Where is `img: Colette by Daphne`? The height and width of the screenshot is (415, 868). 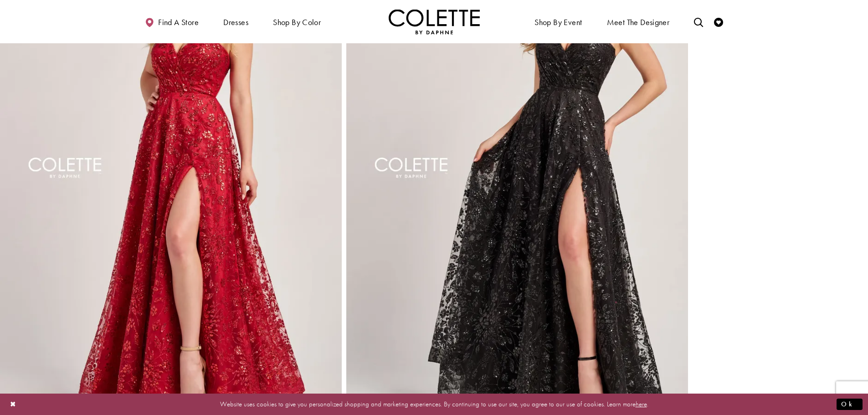 img: Colette by Daphne is located at coordinates (434, 21).